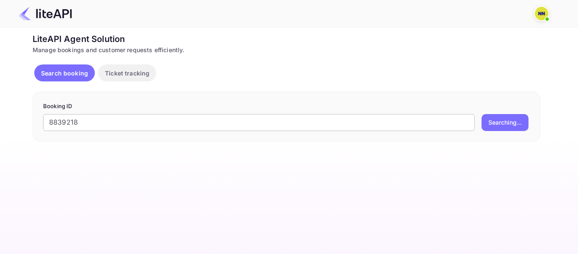 This screenshot has width=578, height=254. Describe the element at coordinates (127, 73) in the screenshot. I see `p: Ticket tracking` at that location.